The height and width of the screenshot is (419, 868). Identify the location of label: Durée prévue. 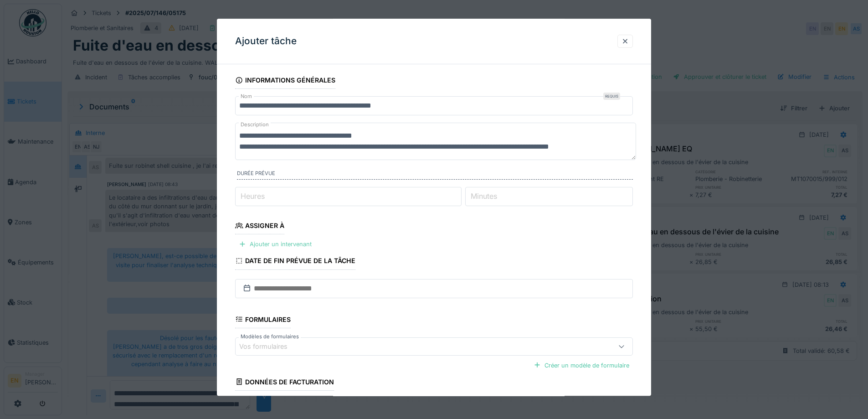
(434, 175).